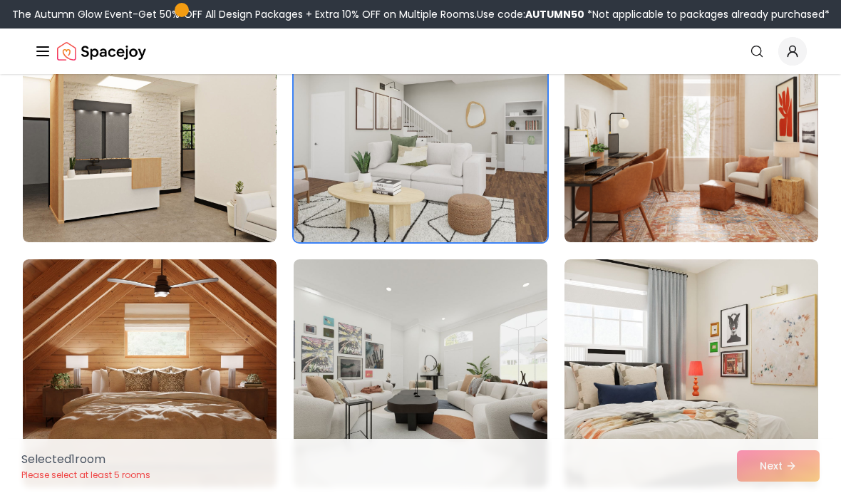 The width and height of the screenshot is (841, 493). I want to click on p: Please select at least 5 rooms, so click(85, 475).